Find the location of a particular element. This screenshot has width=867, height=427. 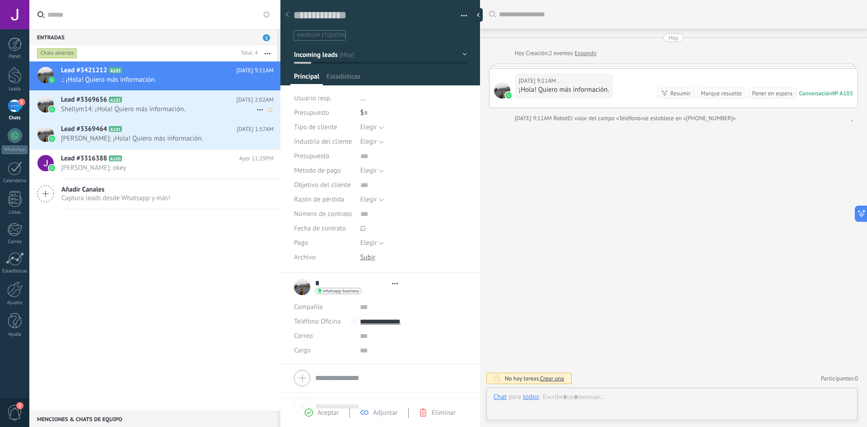

span: Número de contrato is located at coordinates (323, 214).